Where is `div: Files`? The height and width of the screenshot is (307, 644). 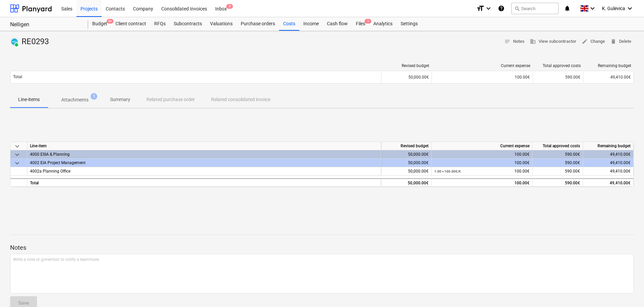
div: Files is located at coordinates (361, 24).